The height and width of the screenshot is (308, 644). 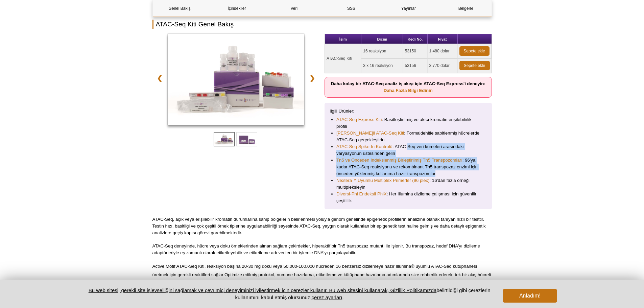 What do you see at coordinates (439, 65) in the screenshot?
I see `font: 3.770 dolar` at bounding box center [439, 65].